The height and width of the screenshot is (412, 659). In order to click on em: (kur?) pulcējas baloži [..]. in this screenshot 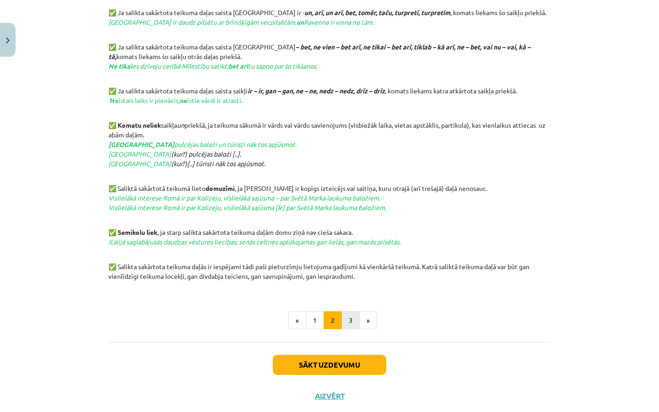, I will do `click(175, 154)`.